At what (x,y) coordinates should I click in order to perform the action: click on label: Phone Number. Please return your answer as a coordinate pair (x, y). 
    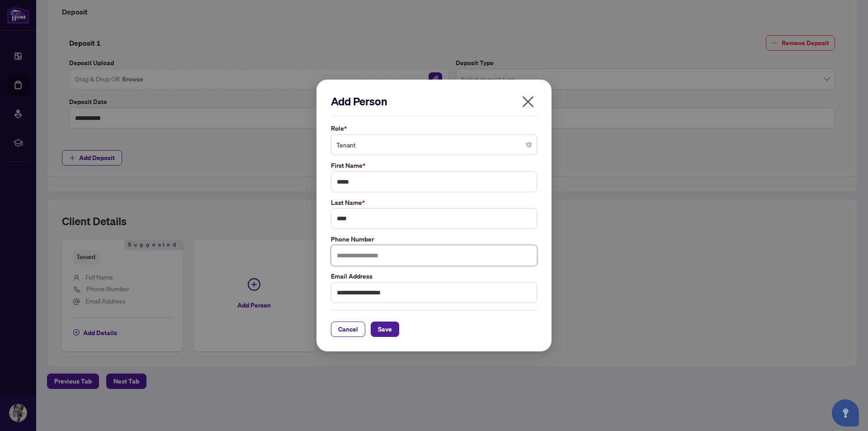
    Looking at the image, I should click on (434, 239).